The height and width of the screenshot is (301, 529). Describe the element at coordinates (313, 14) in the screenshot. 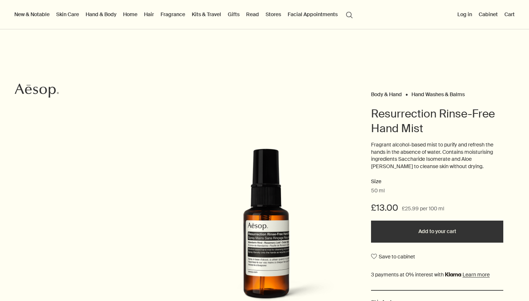

I see `a: Facial Appointments` at that location.